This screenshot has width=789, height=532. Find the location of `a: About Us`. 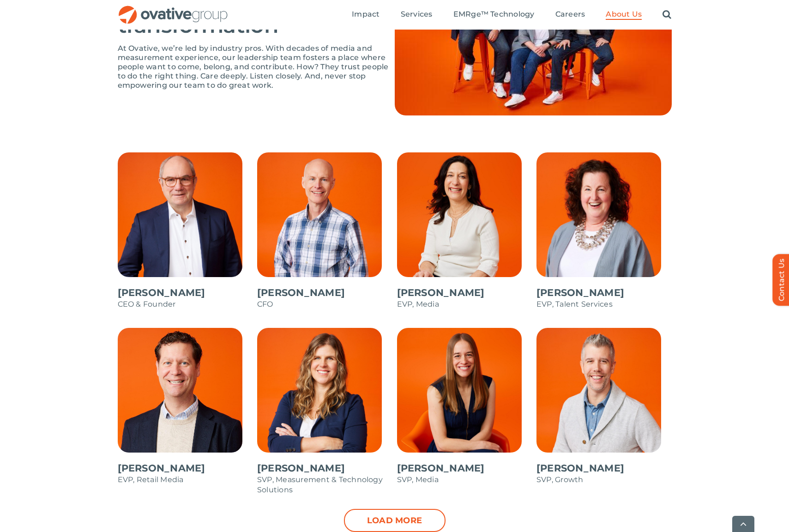

a: About Us is located at coordinates (624, 15).